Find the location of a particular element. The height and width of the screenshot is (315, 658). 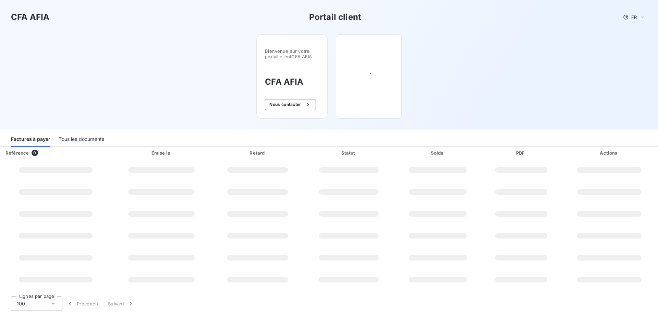

span: 0 is located at coordinates (35, 153).